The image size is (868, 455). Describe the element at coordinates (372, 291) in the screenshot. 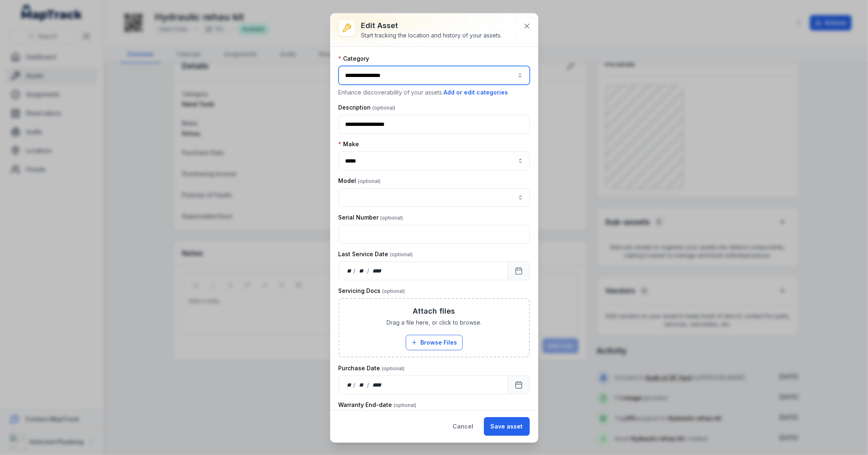

I see `label: Servicing Docs` at that location.